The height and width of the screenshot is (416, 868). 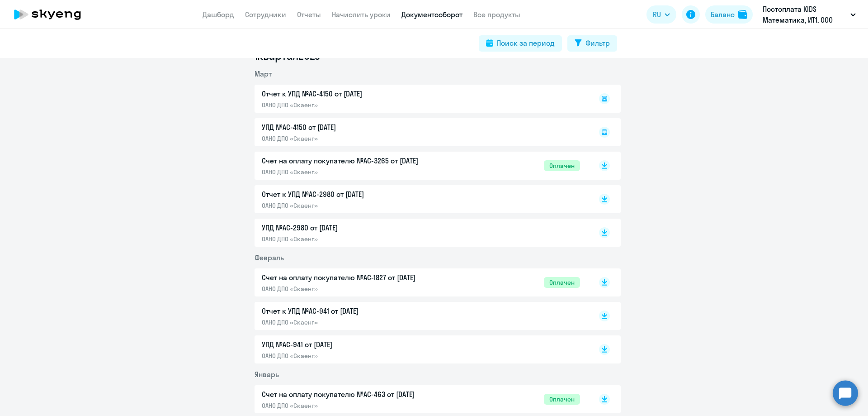 What do you see at coordinates (656, 15) in the screenshot?
I see `span: RU` at bounding box center [656, 15].